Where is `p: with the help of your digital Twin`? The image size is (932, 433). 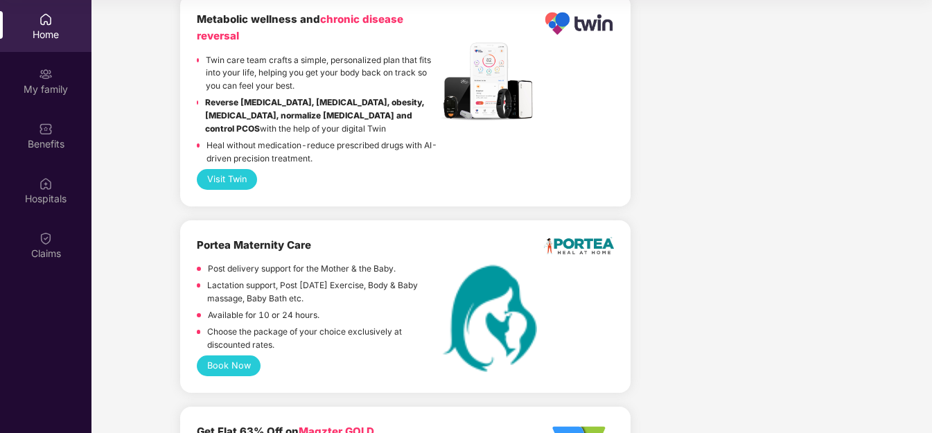
p: with the help of your digital Twin is located at coordinates (322, 116).